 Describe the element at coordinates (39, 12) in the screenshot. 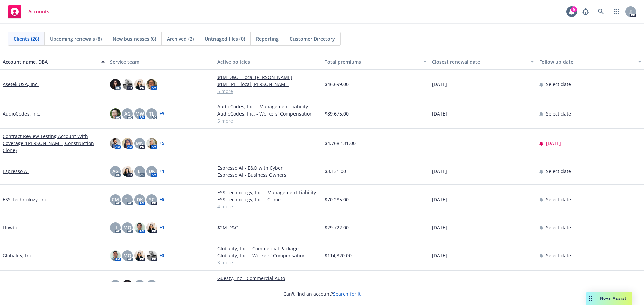

I see `span: Accounts` at that location.